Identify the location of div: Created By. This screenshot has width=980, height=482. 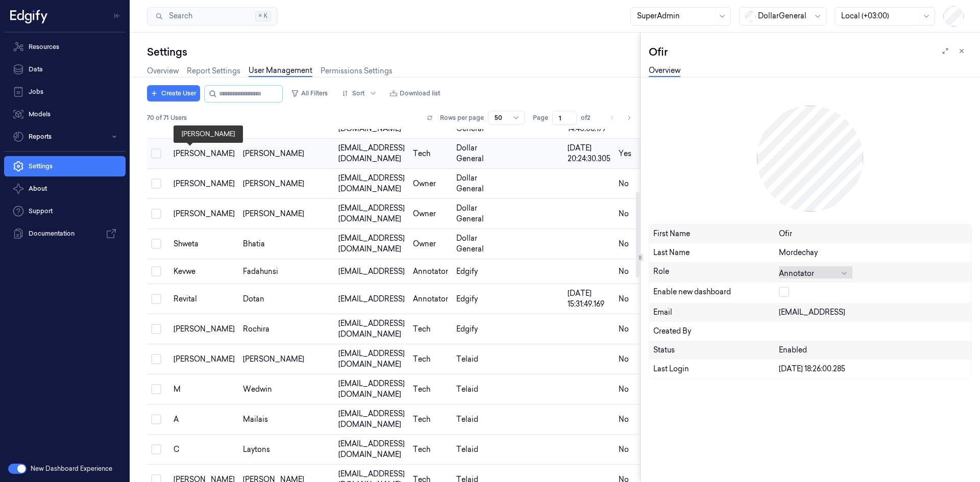
(716, 331).